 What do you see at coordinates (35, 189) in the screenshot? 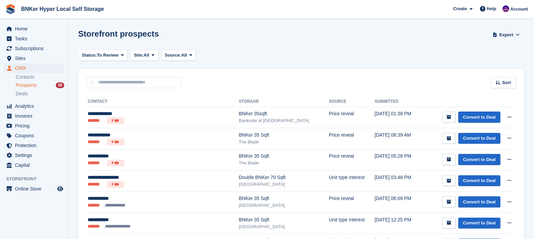
I see `span: Online Store` at bounding box center [35, 189].